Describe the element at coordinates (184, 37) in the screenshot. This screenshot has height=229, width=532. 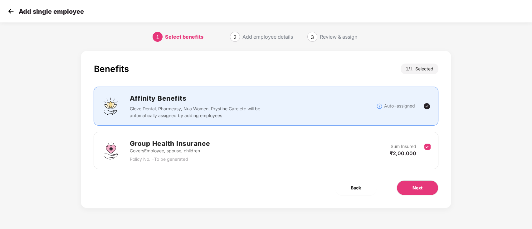
I see `div: Select benefits` at that location.